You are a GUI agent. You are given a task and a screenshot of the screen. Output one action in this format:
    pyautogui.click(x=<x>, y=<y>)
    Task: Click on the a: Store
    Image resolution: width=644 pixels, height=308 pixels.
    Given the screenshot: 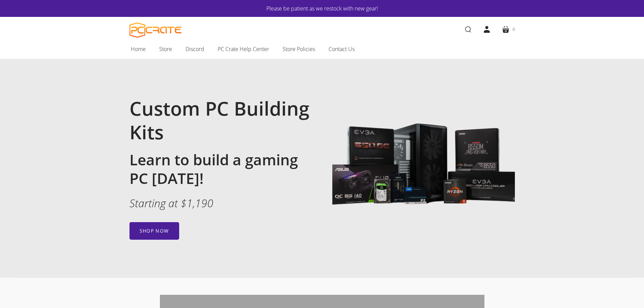 What is the action you would take?
    pyautogui.click(x=166, y=49)
    